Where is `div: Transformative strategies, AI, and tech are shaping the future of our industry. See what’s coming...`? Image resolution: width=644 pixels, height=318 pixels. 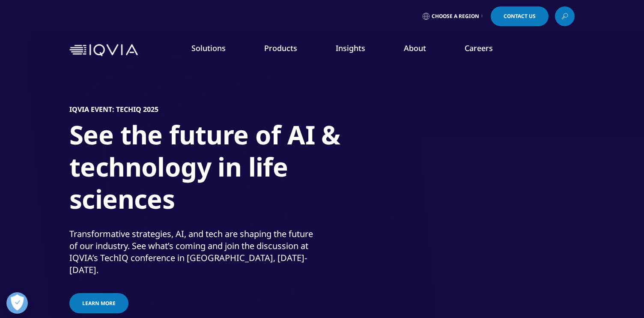 div: Transformative strategies, AI, and tech are shaping the future of our industry. See what’s coming... is located at coordinates (195, 252).